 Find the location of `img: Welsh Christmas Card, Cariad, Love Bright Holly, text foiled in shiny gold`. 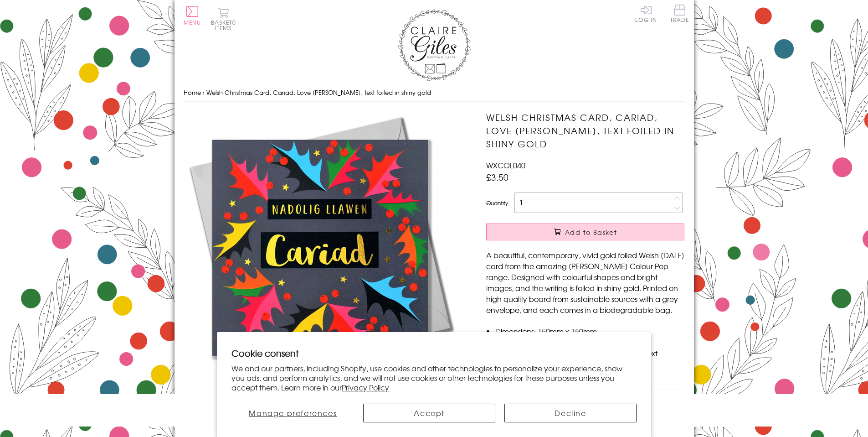

img: Welsh Christmas Card, Cariad, Love Bright Holly, text foiled in shiny gold is located at coordinates (320, 248).